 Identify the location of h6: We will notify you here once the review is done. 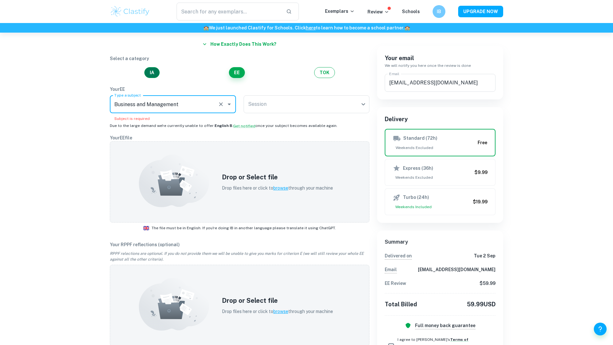
(440, 65).